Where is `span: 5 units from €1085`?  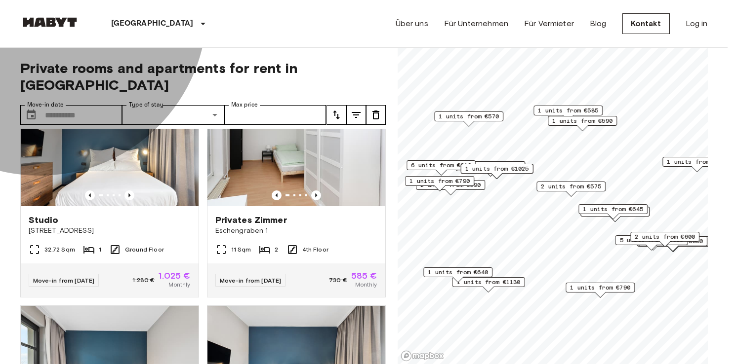 span: 5 units from €1085 is located at coordinates (651, 240).